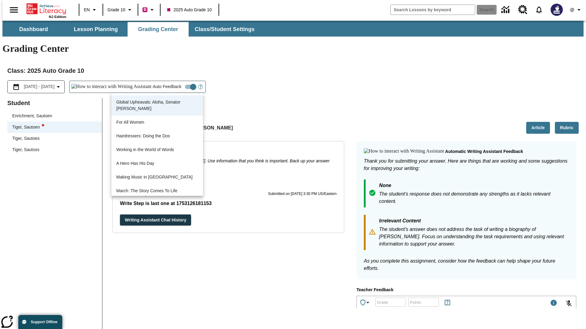 Image resolution: width=586 pixels, height=329 pixels. I want to click on p: Working in the World of Words, so click(145, 150).